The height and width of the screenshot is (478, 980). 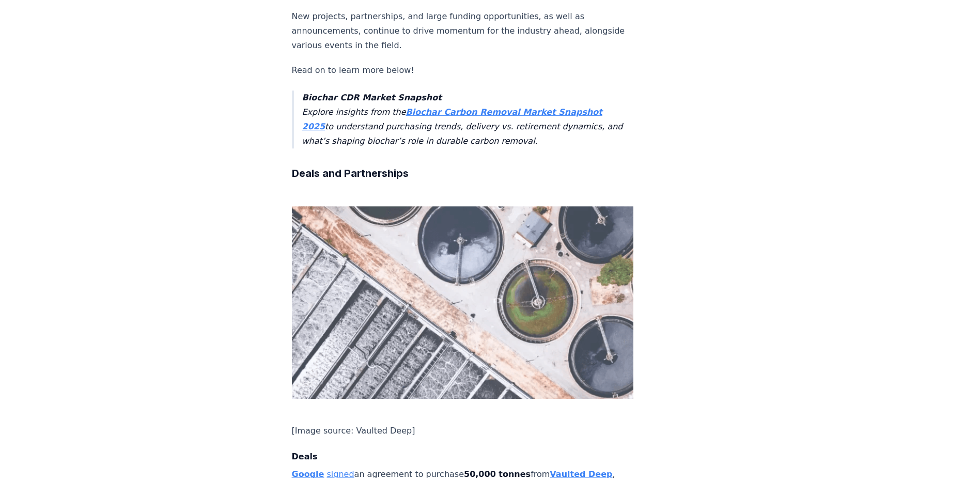 I want to click on a: Biochar Carbon Removal Market Snapshot 2025, so click(x=452, y=119).